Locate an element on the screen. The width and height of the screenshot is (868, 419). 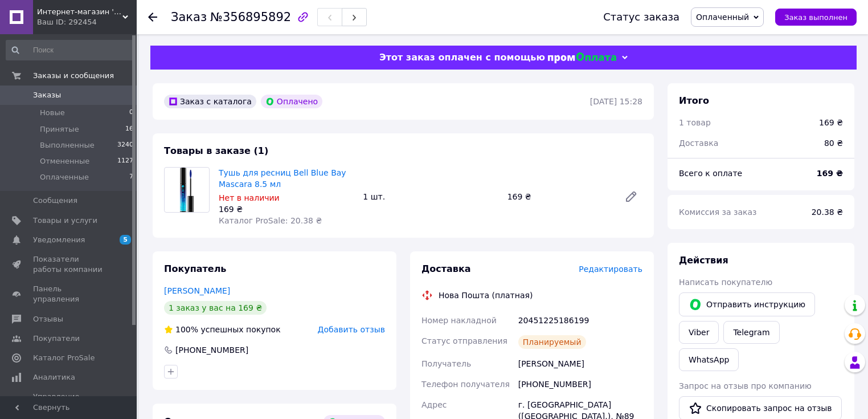
span: Панель управления is located at coordinates (69, 294).